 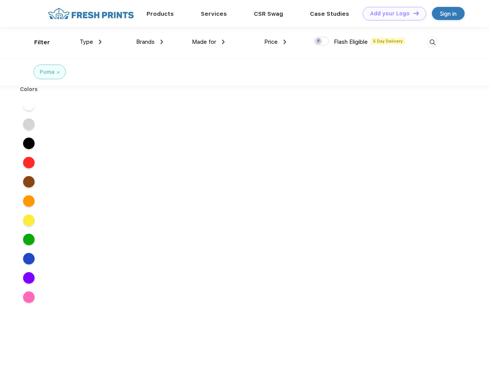 I want to click on span: Made for, so click(x=204, y=42).